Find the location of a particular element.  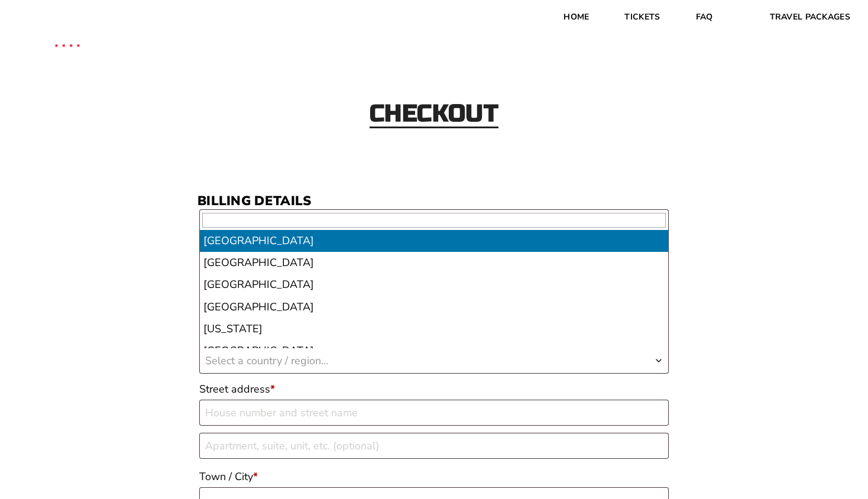

input: Apartment, suite, unit, etc. (optional) is located at coordinates (434, 445).